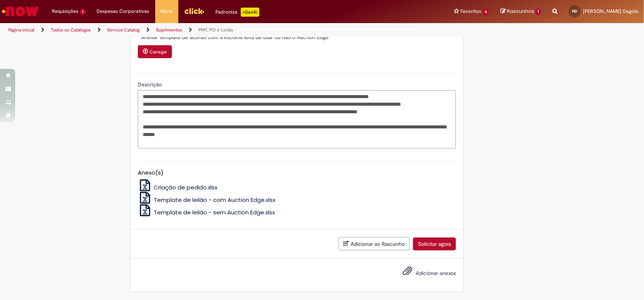 Image resolution: width=644 pixels, height=300 pixels. What do you see at coordinates (155, 52) in the screenshot?
I see `button: Carregar anexo de Anexar template de acordo com a escolha feita de usar ou não o Auction Edge Req...` at bounding box center [155, 52].